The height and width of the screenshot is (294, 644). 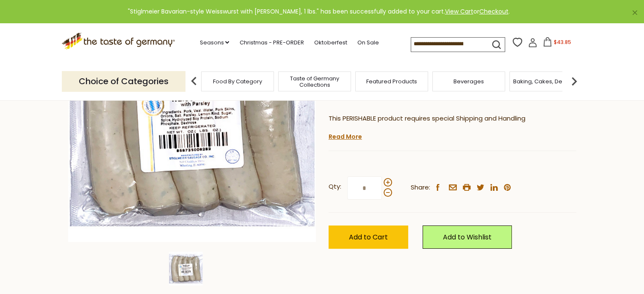 What do you see at coordinates (367, 43) in the screenshot?
I see `a: On Sale` at bounding box center [367, 43].